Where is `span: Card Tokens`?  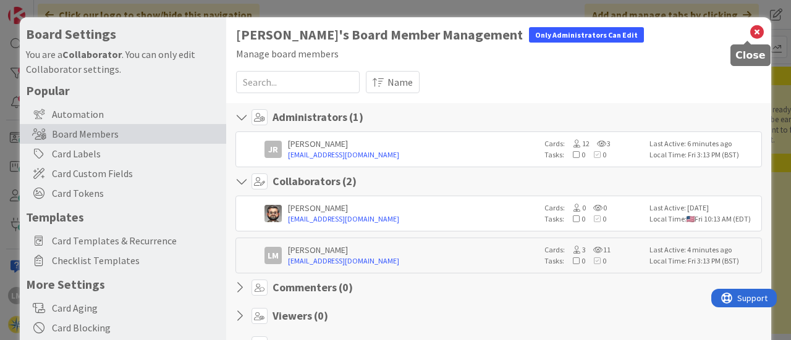
span: Card Tokens is located at coordinates (136, 193).